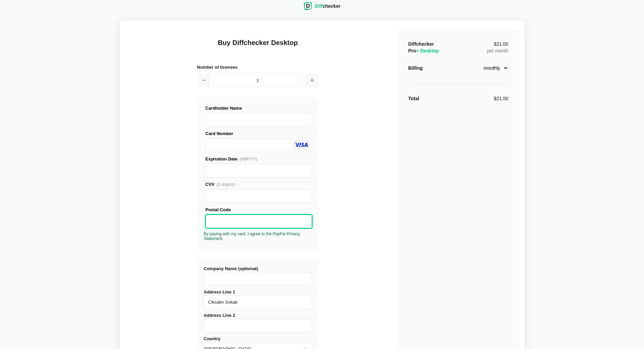  Describe the element at coordinates (259, 210) in the screenshot. I see `div: Postal Code` at that location.